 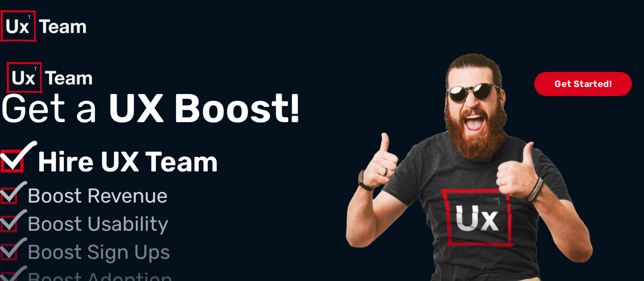 I want to click on p: Boost Sign Ups, so click(x=184, y=253).